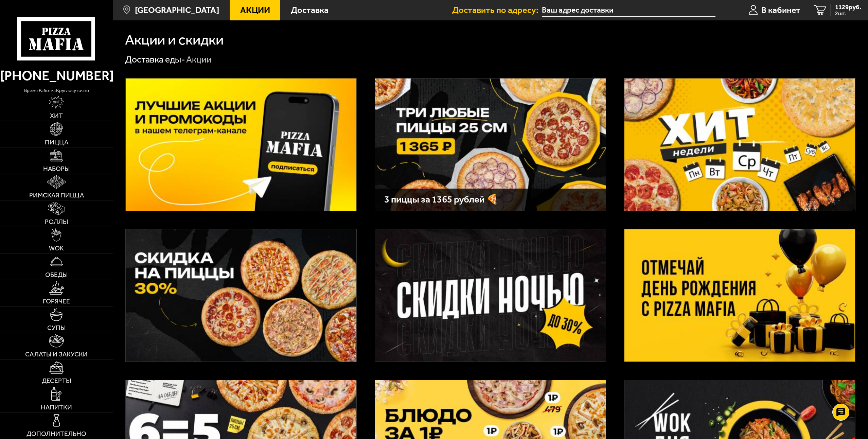 The height and width of the screenshot is (439, 868). Describe the element at coordinates (199, 59) in the screenshot. I see `div: Акции` at that location.